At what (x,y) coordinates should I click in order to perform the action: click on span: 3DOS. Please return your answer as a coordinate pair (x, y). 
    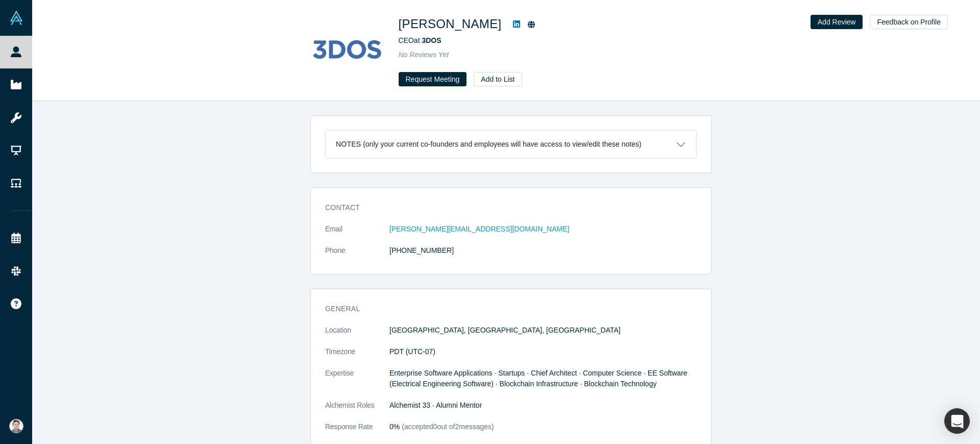
    Looking at the image, I should click on (431, 40).